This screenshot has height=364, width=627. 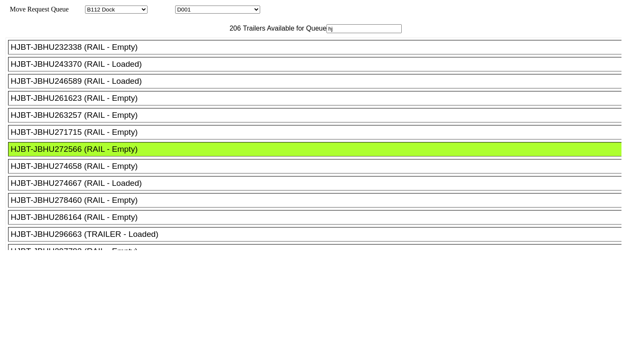 I want to click on div: HJBT-JBHU261623 (RAIL - Empty), so click(x=319, y=98).